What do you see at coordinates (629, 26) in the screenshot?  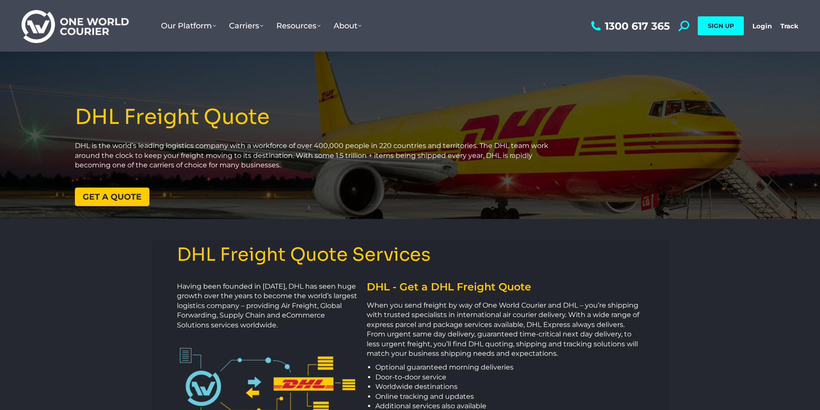 I see `a: 1300 617 365` at bounding box center [629, 26].